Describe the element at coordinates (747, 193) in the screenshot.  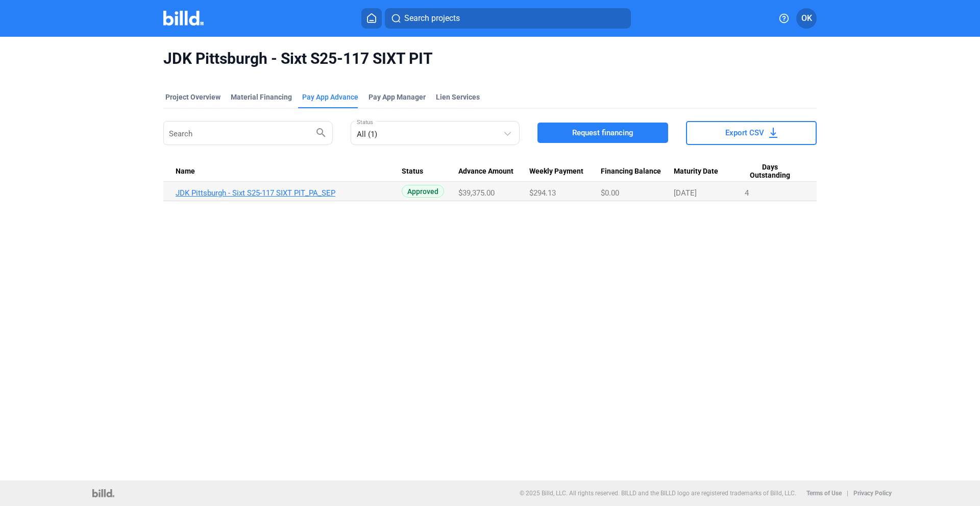
I see `span: 4` at that location.